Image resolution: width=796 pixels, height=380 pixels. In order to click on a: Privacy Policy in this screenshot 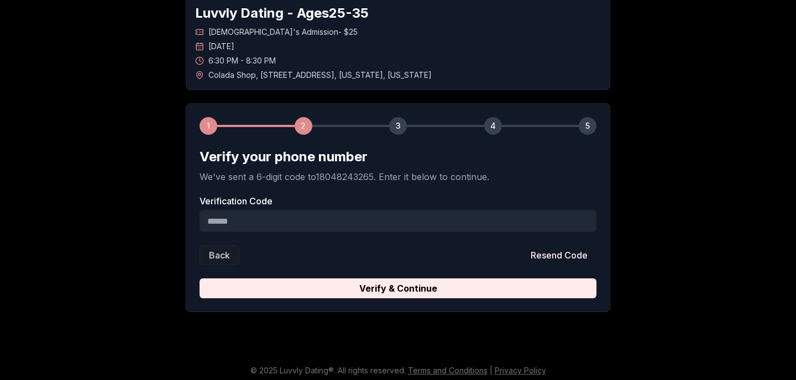, I will do `click(520, 370)`.